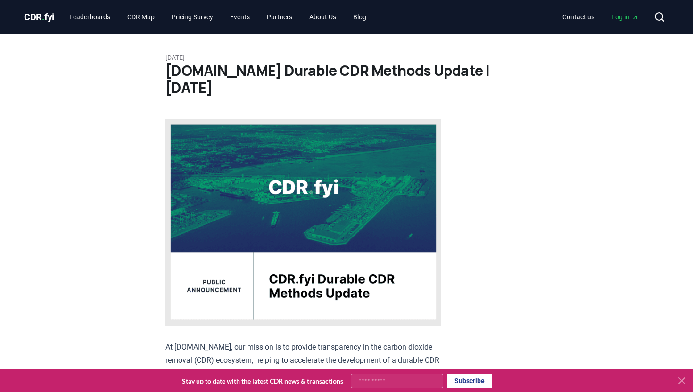 The height and width of the screenshot is (392, 693). I want to click on img: blog post image, so click(303, 222).